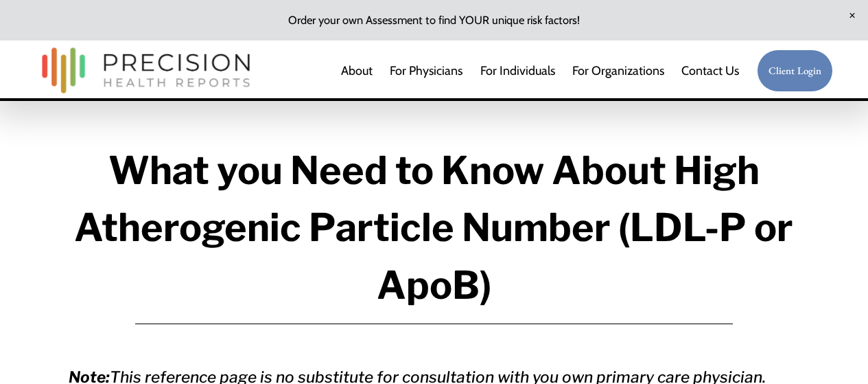 This screenshot has height=384, width=868. Describe the element at coordinates (619, 70) in the screenshot. I see `a: folder dropdown` at that location.